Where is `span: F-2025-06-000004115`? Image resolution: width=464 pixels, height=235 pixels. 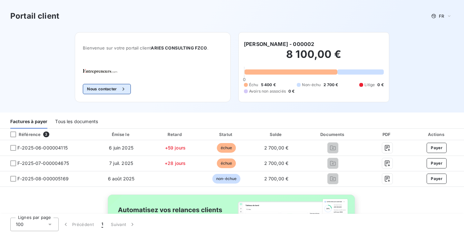
span: F-2025-06-000004115 is located at coordinates (43, 148).